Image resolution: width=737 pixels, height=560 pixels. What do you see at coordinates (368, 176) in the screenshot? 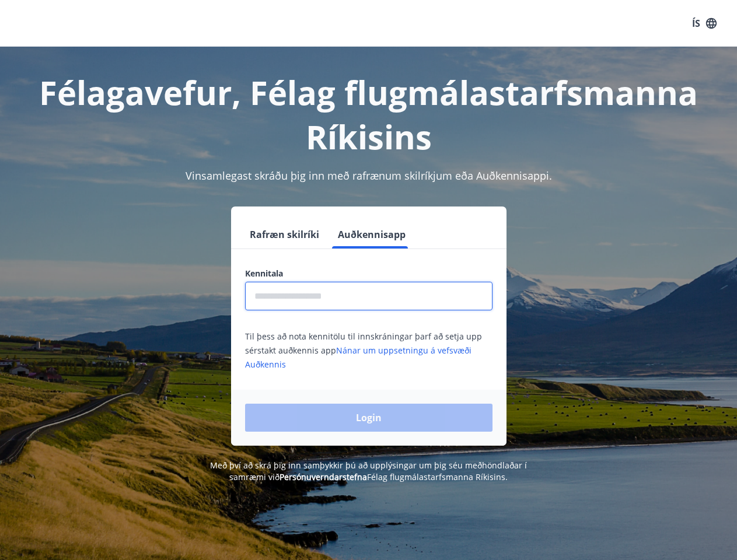
I see `span: Vinsamlegast skráðu þig inn með rafrænum skilríkjum eða Auðkennisappi.` at bounding box center [368, 176].